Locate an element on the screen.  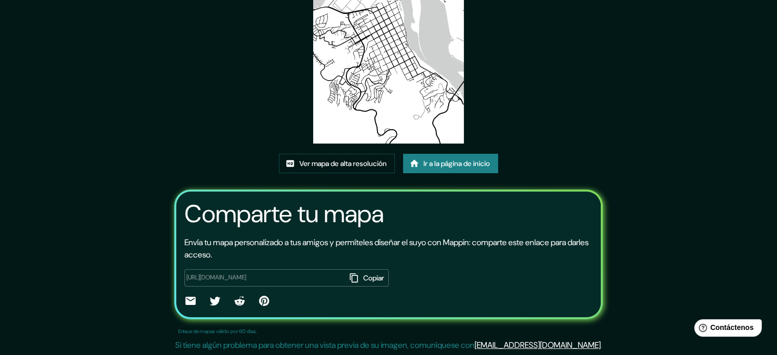
font: Envía tu mapa personalizado a tus amigos y permíteles diseñar el suyo con Mappin: comparte este e... is located at coordinates (386, 248).